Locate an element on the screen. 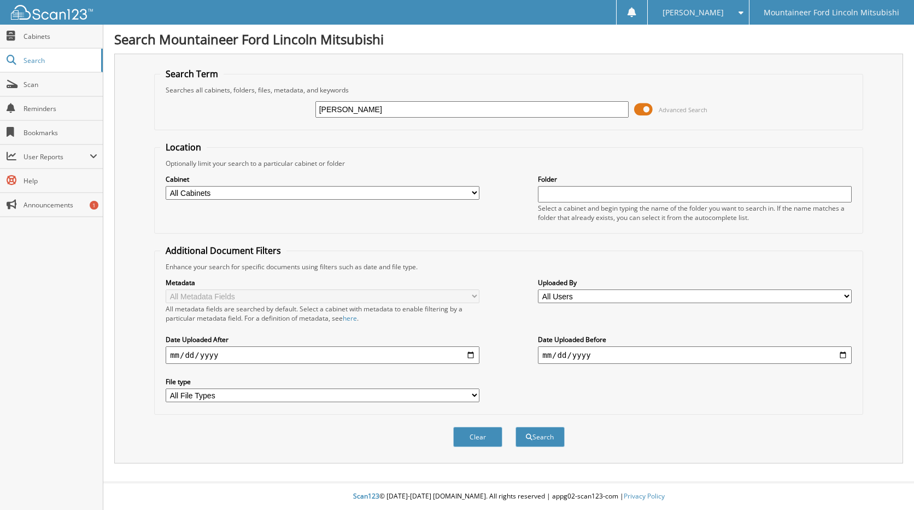 This screenshot has width=914, height=510. div: Select a cabinet and begin typing the name of the folder you want to search in. If the name match... is located at coordinates (695, 213).